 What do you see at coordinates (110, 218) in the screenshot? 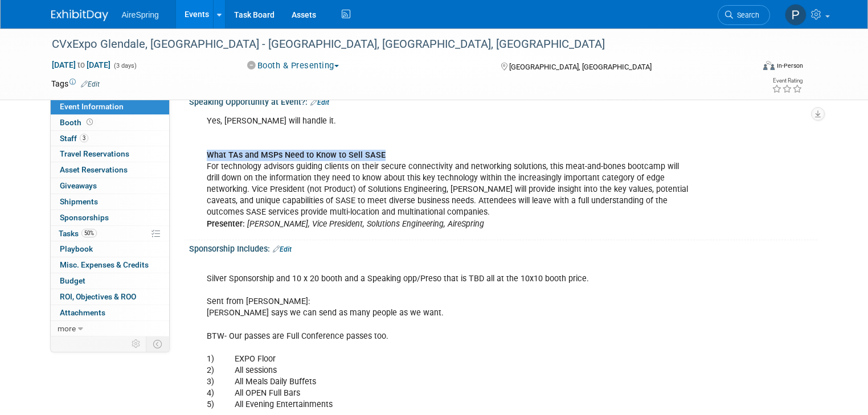
I see `a: Sponsorships` at bounding box center [110, 218].